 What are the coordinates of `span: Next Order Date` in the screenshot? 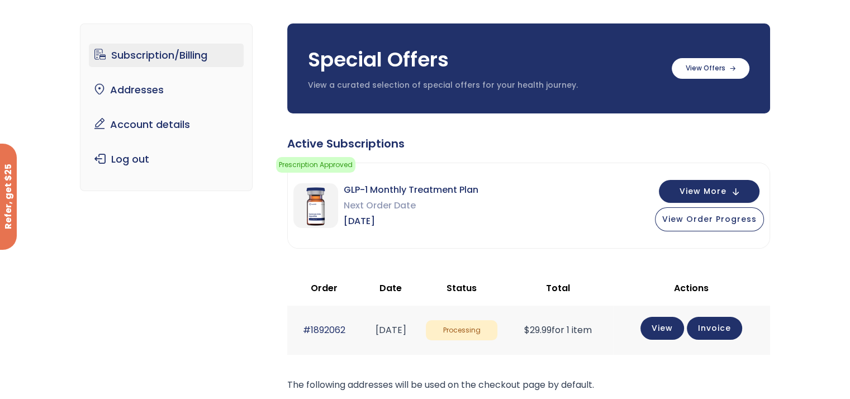 It's located at (411, 206).